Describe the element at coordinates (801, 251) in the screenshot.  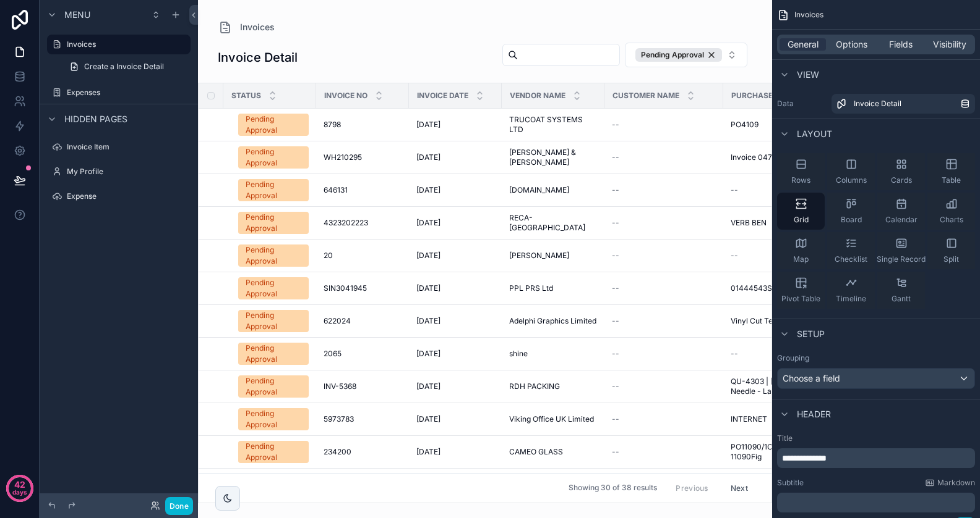
I see `button: Map` at that location.